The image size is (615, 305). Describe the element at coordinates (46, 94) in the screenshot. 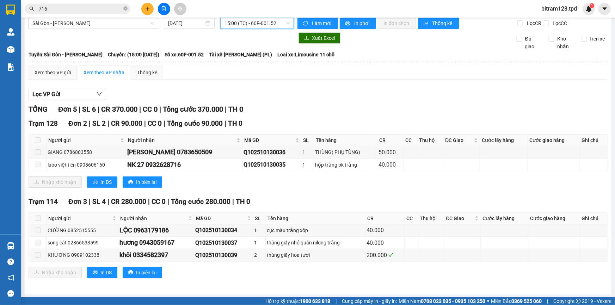

I see `span: Lọc VP Gửi` at that location.